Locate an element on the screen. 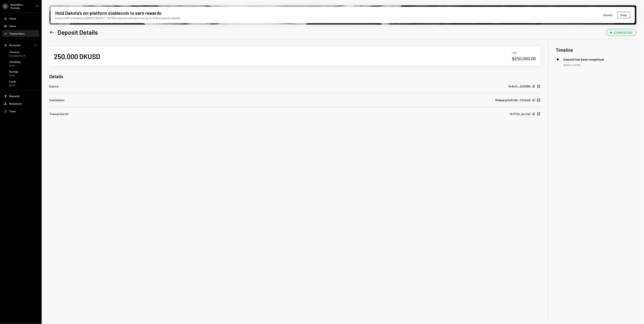 Image resolution: width=644 pixels, height=324 pixels. div: COMPLETED is located at coordinates (623, 32).